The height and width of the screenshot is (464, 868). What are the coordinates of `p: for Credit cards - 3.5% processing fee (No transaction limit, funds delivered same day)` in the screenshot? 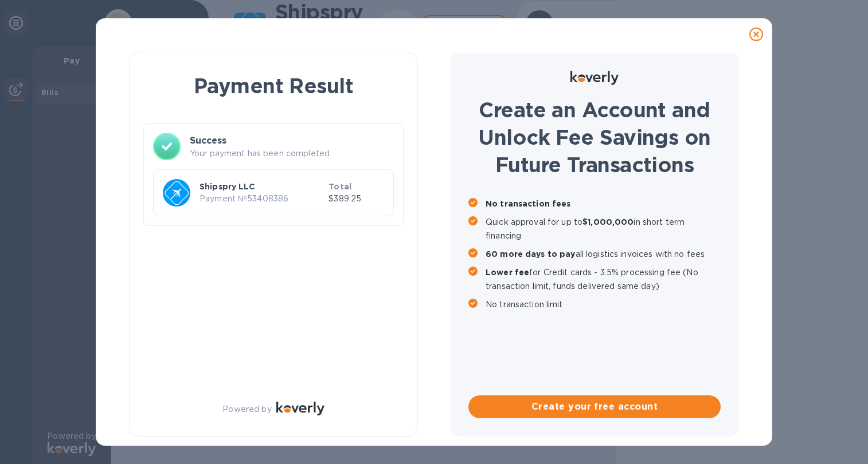 It's located at (603, 279).